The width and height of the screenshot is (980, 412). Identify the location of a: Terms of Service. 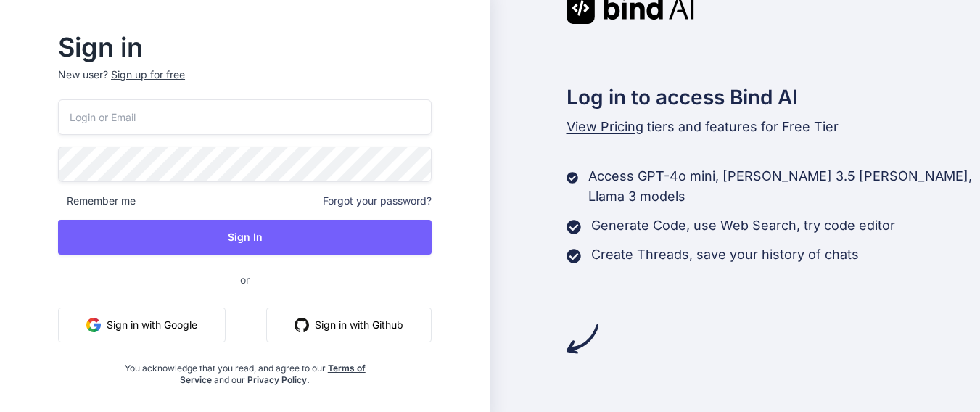
(273, 374).